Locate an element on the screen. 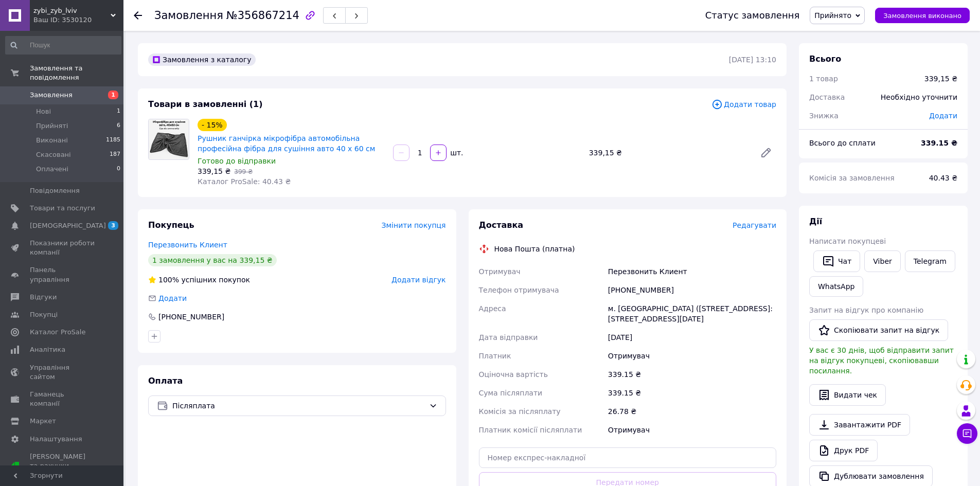 The height and width of the screenshot is (486, 980). span: Післяплата is located at coordinates (298, 406).